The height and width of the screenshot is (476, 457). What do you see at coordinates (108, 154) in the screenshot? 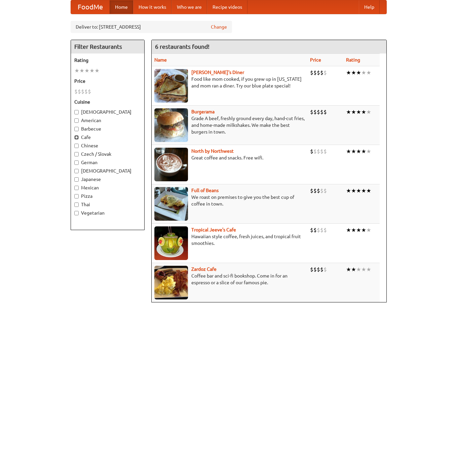
I see `label: Czech / Slovak` at bounding box center [108, 154].